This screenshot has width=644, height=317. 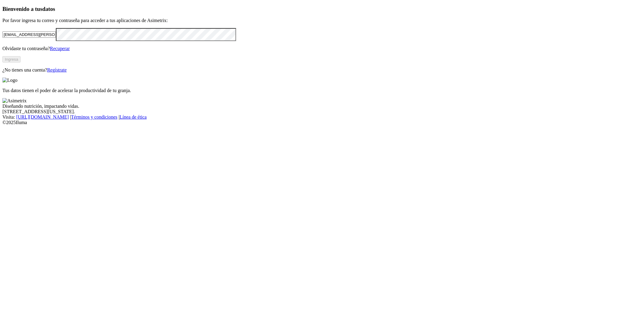 What do you see at coordinates (322, 123) in the screenshot?
I see `div: © 2025 Iluma` at bounding box center [322, 123].